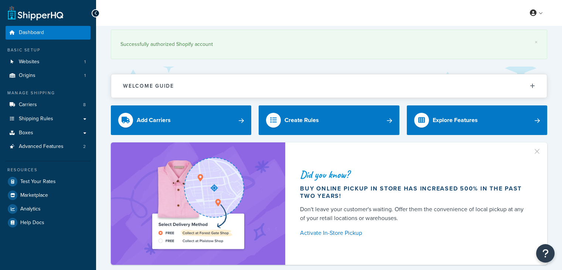  What do you see at coordinates (29, 62) in the screenshot?
I see `span: Websites` at bounding box center [29, 62].